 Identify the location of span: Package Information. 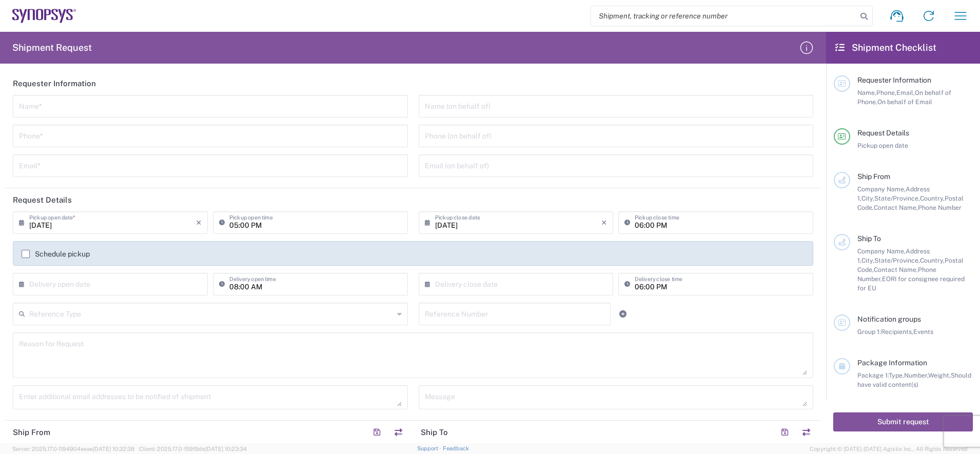
(892, 363).